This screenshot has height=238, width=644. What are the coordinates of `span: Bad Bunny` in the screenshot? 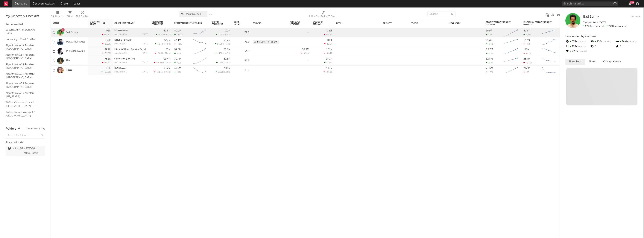 It's located at (591, 16).